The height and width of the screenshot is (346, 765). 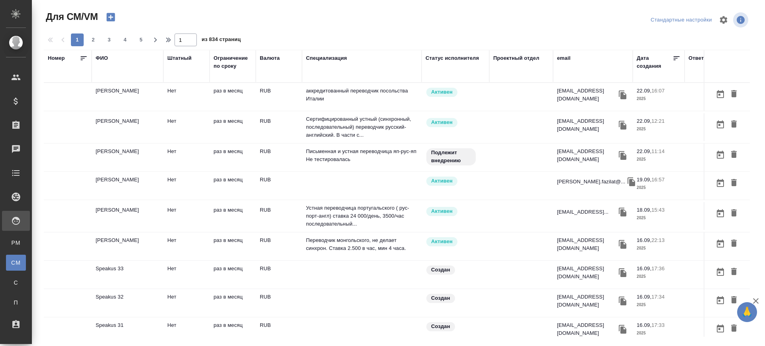 I want to click on span: PM, so click(x=16, y=243).